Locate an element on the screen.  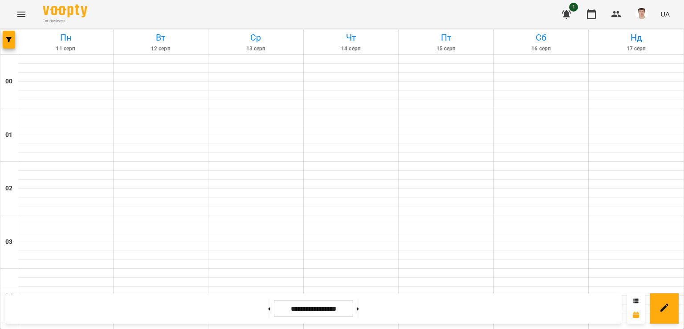
img: 8fe045a9c59afd95b04cf3756caf59e6.jpg is located at coordinates (642, 14).